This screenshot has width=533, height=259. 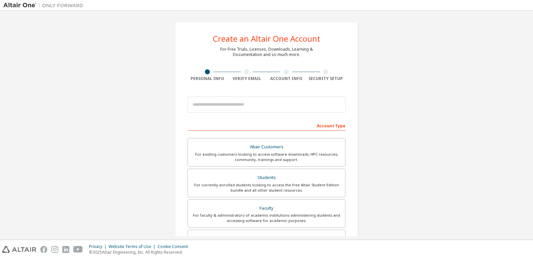 I want to click on div: For existing customers looking to access software downloads, HPC resources, community, trainings ..., so click(x=266, y=157).